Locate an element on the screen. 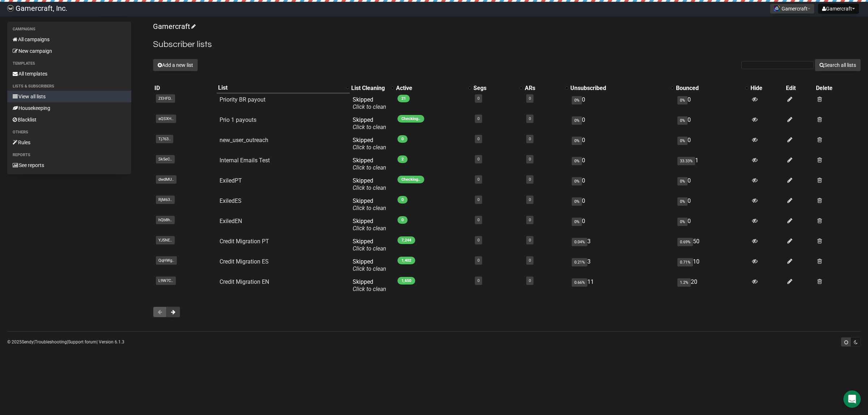 This screenshot has width=868, height=415. a: Blacklist is located at coordinates (69, 119).